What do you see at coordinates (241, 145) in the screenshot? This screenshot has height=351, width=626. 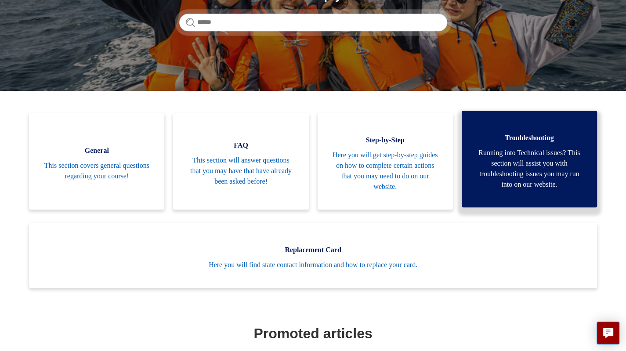 I see `span: FAQ` at bounding box center [241, 145].